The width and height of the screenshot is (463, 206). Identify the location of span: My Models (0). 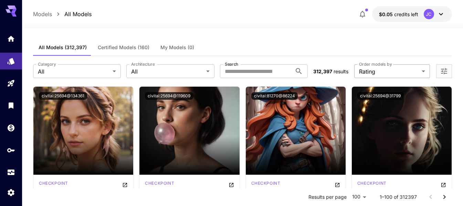
(177, 48).